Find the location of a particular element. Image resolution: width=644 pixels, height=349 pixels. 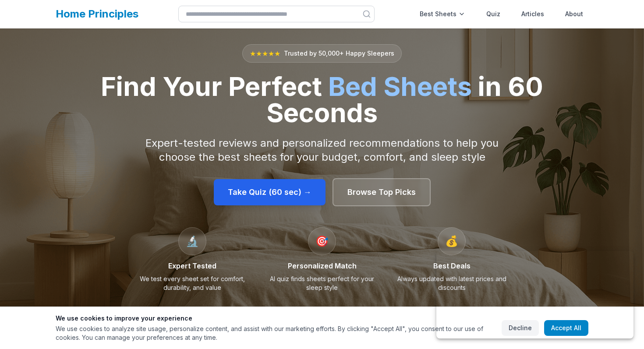

h1: Find Your Perfect in 60 Seconds is located at coordinates (322, 99).